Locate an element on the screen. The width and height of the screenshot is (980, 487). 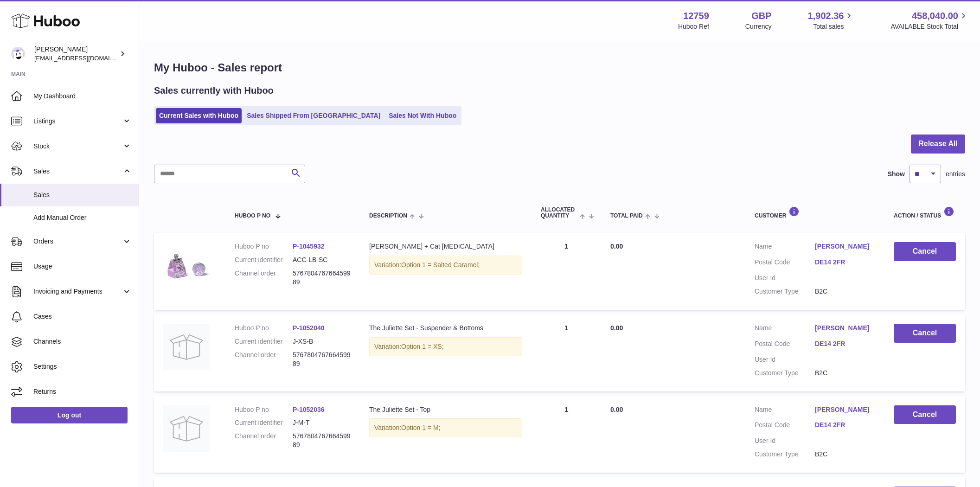
div: Action / Status is located at coordinates (925, 212).